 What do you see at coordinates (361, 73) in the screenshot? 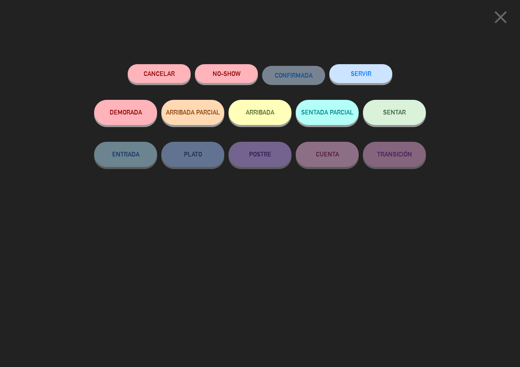
I see `button: SERVIR` at bounding box center [361, 73].